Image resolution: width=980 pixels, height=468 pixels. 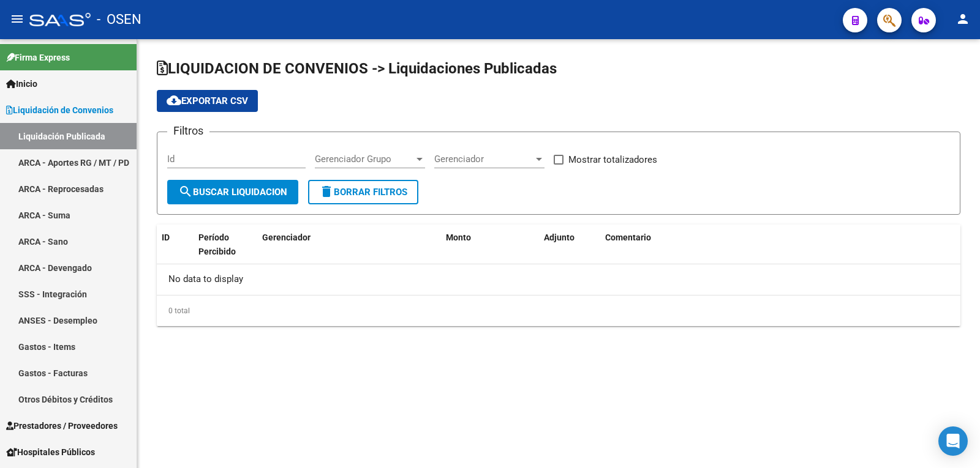 What do you see at coordinates (356, 69) in the screenshot?
I see `span: LIQUIDACION DE CONVENIOS -> Liquidaciones Publicadas` at bounding box center [356, 69].